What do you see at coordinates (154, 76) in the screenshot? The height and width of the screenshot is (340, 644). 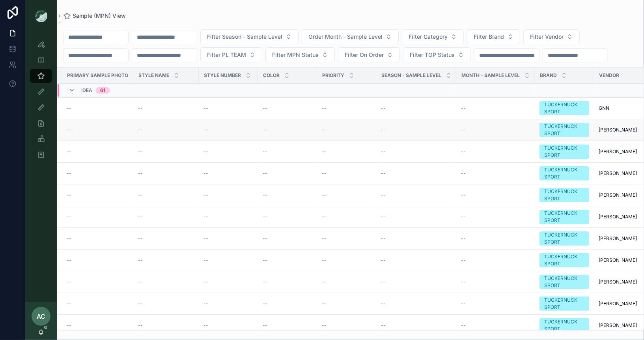 I see `span: Style Name` at bounding box center [154, 76].